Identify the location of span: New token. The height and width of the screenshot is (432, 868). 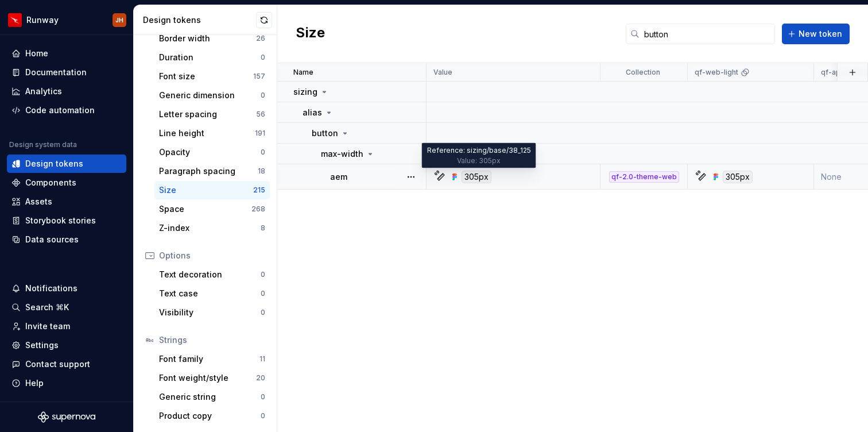
(820, 34).